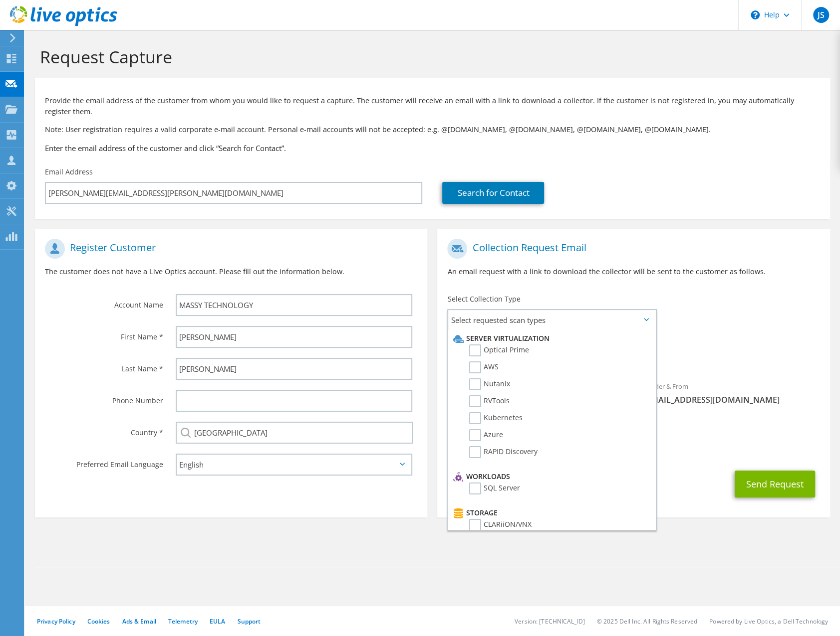 The height and width of the screenshot is (636, 840). What do you see at coordinates (633, 443) in the screenshot?
I see `div: CC & Reply To` at bounding box center [633, 443].